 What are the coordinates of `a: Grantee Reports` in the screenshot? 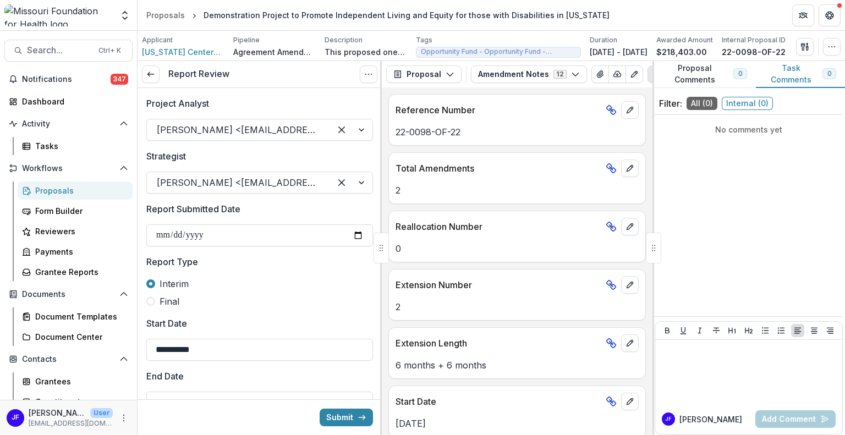 It's located at (75, 272).